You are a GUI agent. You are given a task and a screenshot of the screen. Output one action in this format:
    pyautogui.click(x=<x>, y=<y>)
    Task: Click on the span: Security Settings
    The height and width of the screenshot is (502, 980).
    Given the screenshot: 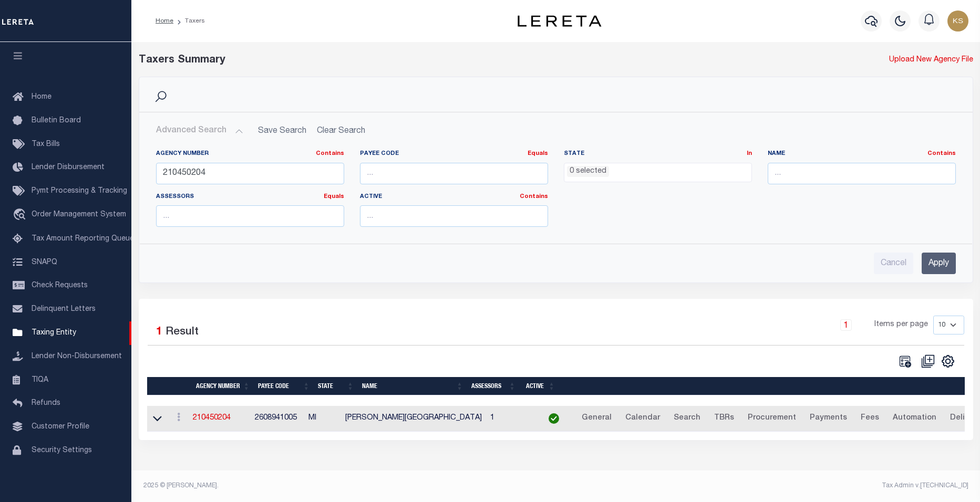 What is the action you would take?
    pyautogui.click(x=61, y=451)
    